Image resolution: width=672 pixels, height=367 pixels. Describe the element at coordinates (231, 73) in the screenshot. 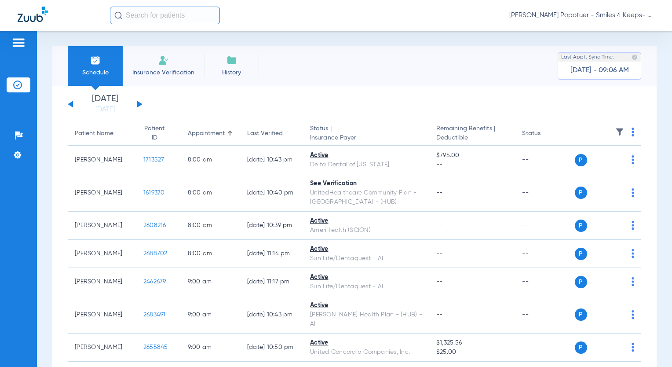

I see `span: History` at that location.